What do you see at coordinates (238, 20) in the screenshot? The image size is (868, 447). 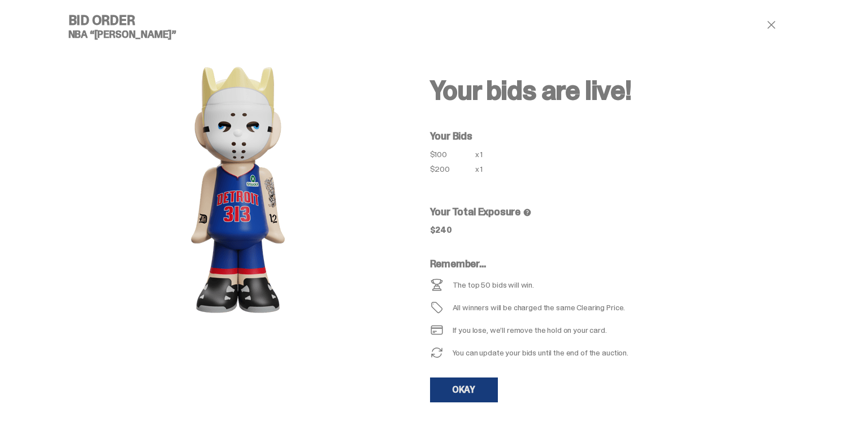 I see `h4: Bid Order` at bounding box center [238, 20].